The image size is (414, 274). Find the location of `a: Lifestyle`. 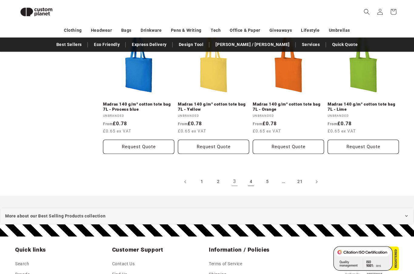

a: Lifestyle is located at coordinates (310, 30).